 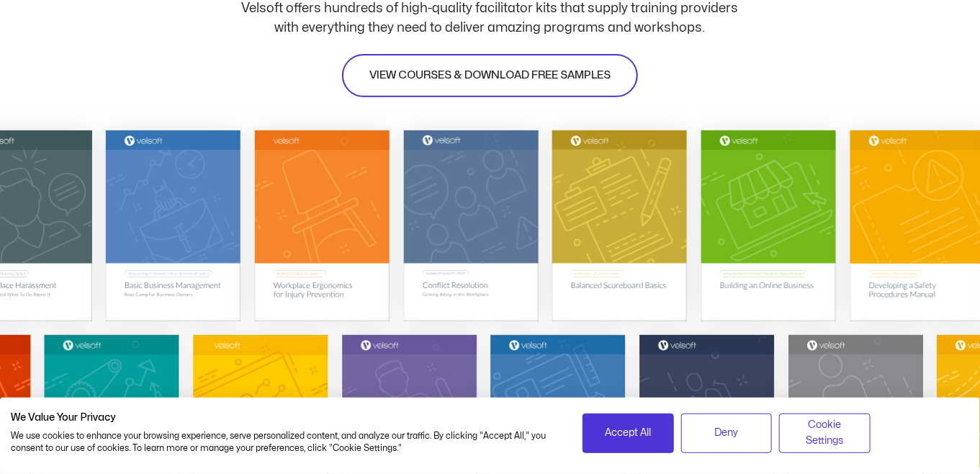 I want to click on a: VIEW COURSES & DOWNLOAD FREE SAMPLES, so click(x=490, y=76).